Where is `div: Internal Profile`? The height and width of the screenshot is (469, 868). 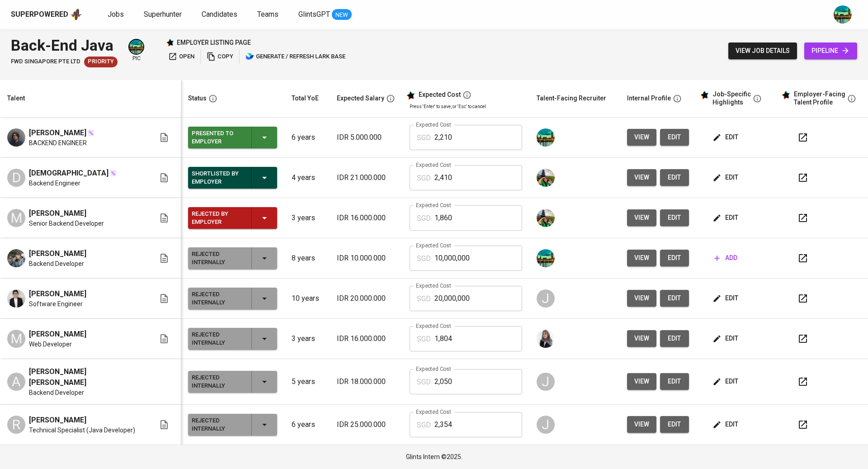 div: Internal Profile is located at coordinates (649, 99).